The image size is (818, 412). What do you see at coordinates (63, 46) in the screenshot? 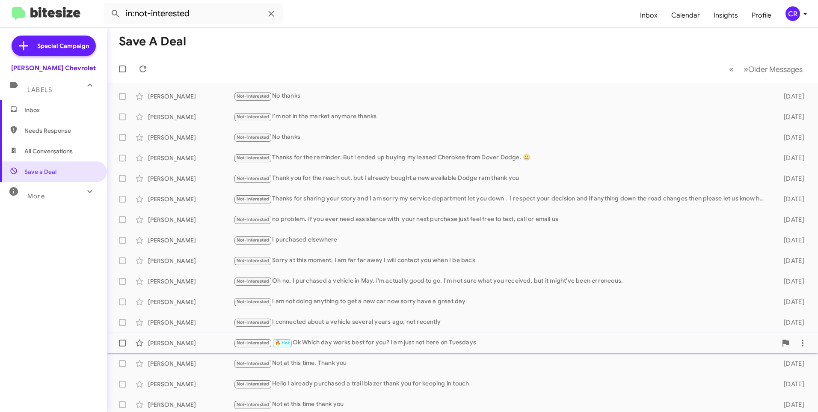
I see `span: Special Campaign` at bounding box center [63, 46].